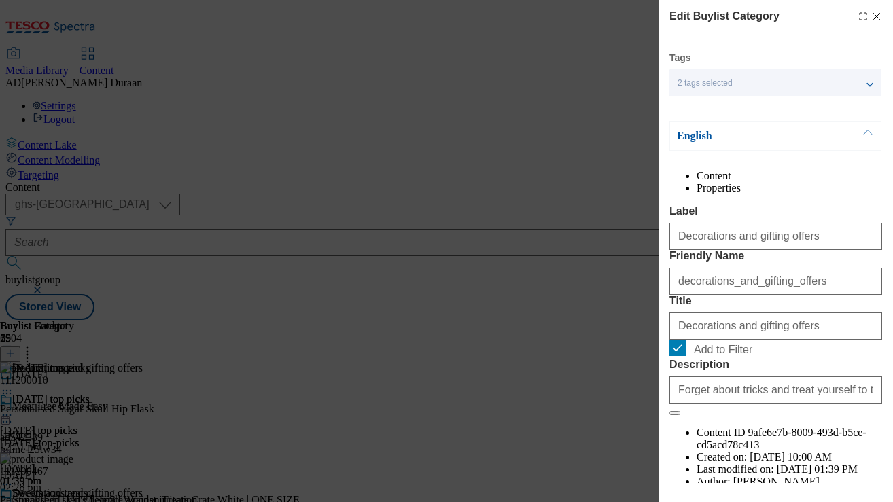 Image resolution: width=893 pixels, height=502 pixels. I want to click on label: Title, so click(775, 301).